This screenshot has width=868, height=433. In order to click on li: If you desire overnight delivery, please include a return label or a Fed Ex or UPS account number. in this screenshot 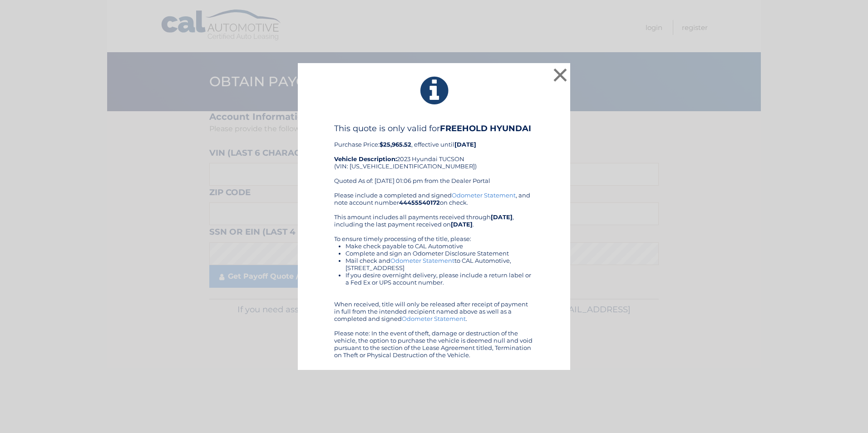, I will do `click(439, 278)`.